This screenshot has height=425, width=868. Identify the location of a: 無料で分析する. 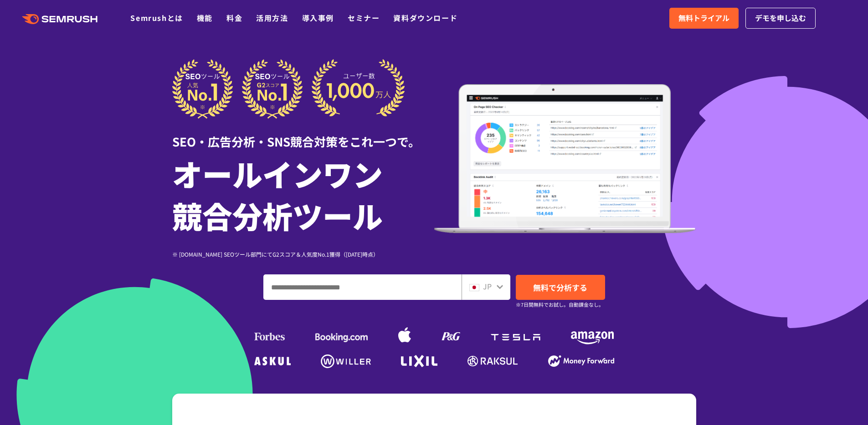
(560, 287).